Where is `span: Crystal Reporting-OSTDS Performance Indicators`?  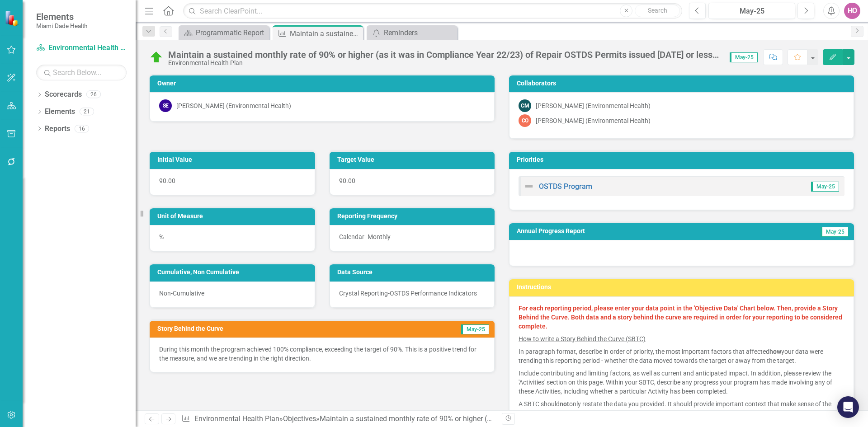 span: Crystal Reporting-OSTDS Performance Indicators is located at coordinates (408, 294).